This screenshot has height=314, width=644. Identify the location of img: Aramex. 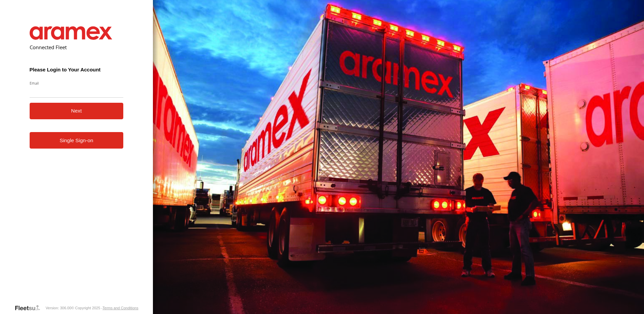
(71, 33).